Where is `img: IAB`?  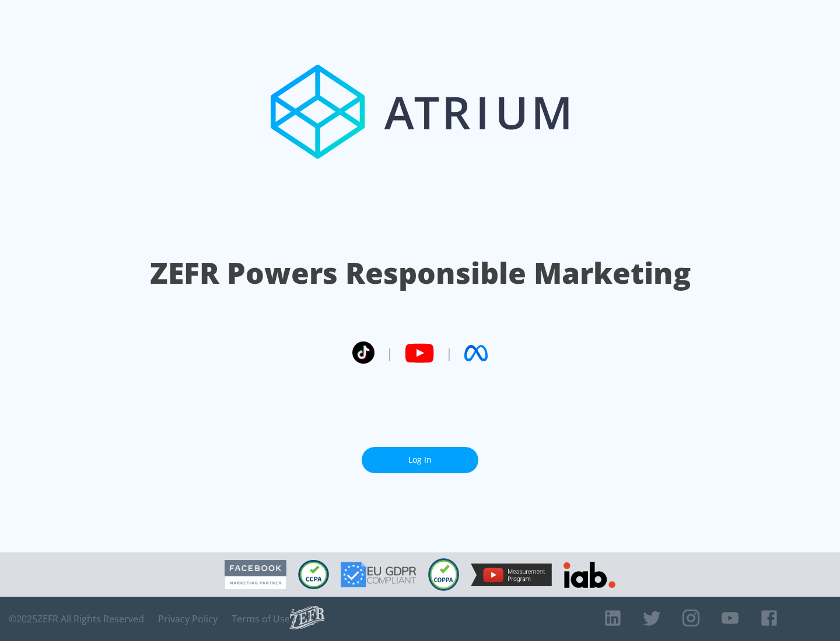 img: IAB is located at coordinates (589, 575).